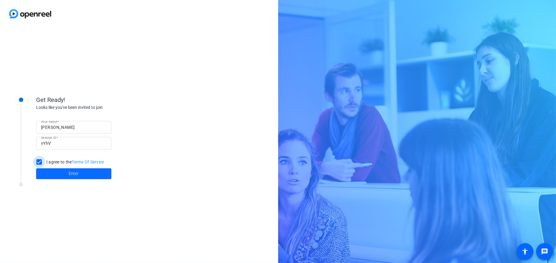 The height and width of the screenshot is (263, 556). What do you see at coordinates (96, 100) in the screenshot?
I see `div: Get Ready!` at bounding box center [96, 100].